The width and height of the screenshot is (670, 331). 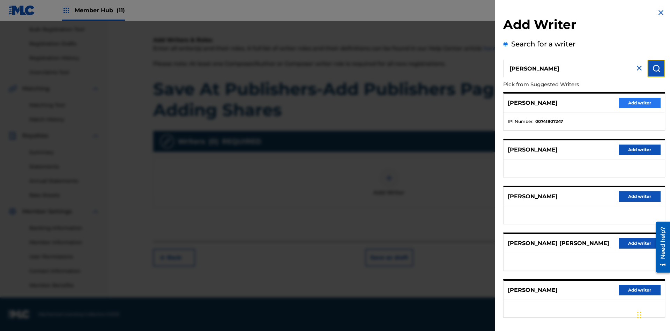 What do you see at coordinates (639, 68) in the screenshot?
I see `img: close` at bounding box center [639, 68].